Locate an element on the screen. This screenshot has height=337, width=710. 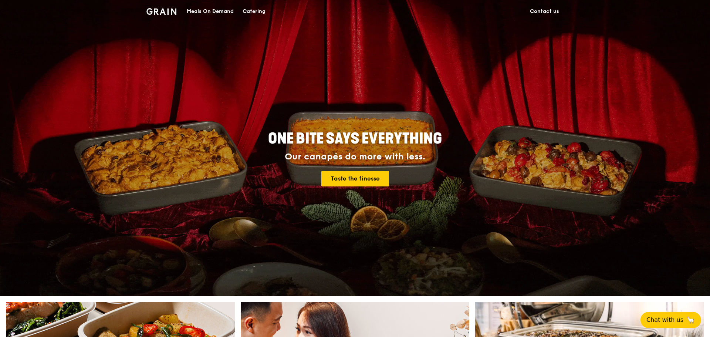
span: ONE BITE SAYS EVERYTHING is located at coordinates (355, 139).